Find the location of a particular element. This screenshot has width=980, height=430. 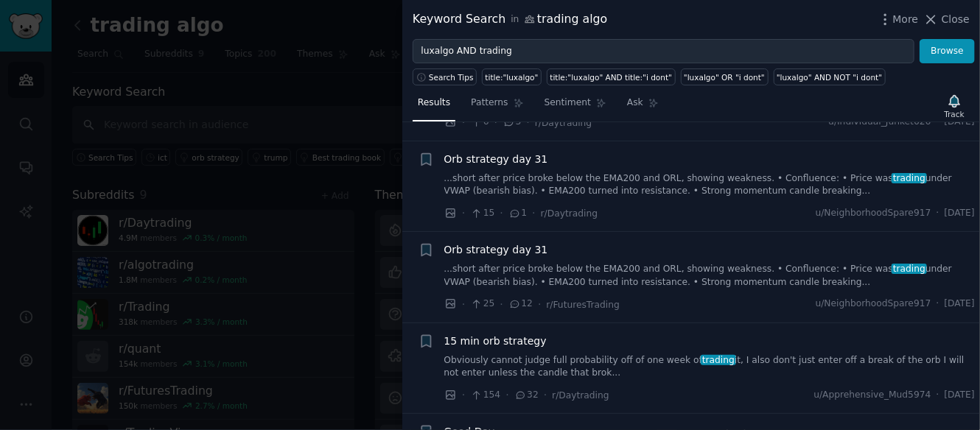

a: Ask is located at coordinates (643, 106).